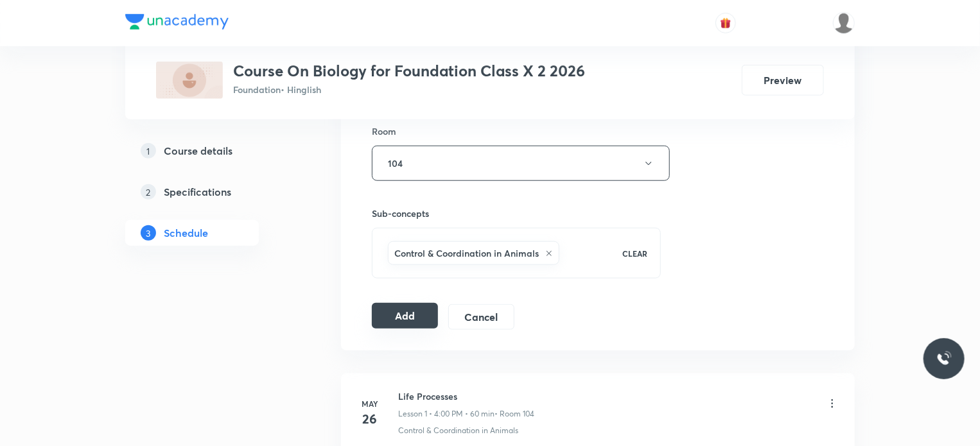  Describe the element at coordinates (521, 163) in the screenshot. I see `button: 104` at that location.